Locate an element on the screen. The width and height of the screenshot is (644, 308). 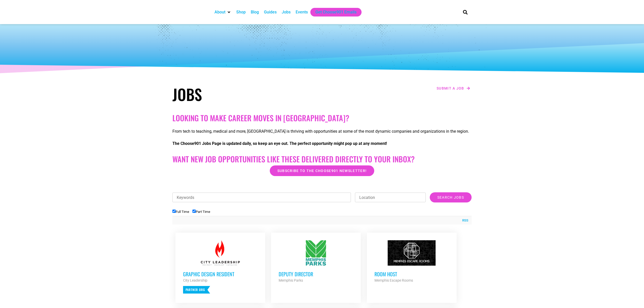
a: Blog is located at coordinates (255, 12).